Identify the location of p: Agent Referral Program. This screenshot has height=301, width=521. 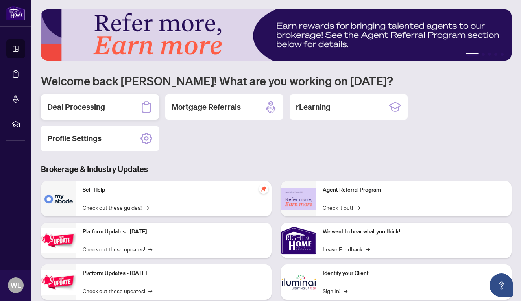
(414, 190).